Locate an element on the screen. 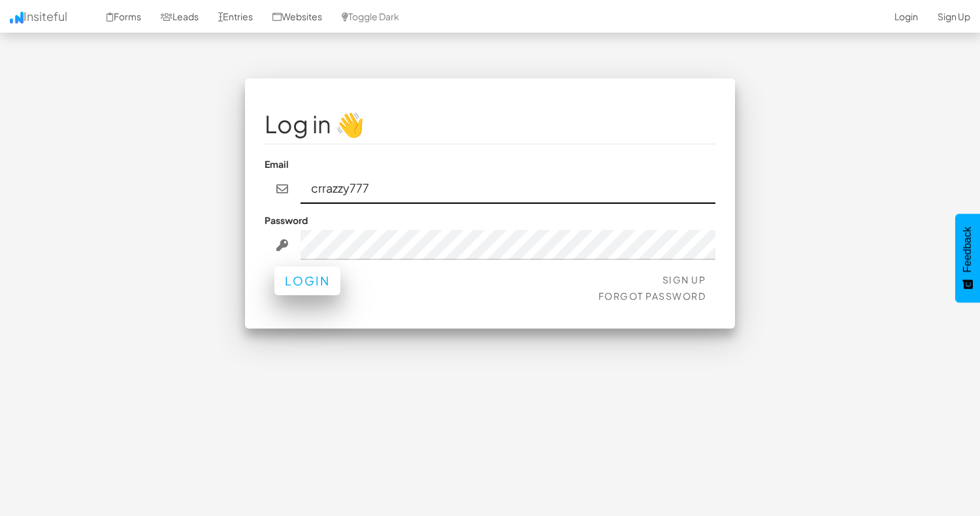 This screenshot has width=980, height=516. h1: Log in 👋 is located at coordinates (490, 124).